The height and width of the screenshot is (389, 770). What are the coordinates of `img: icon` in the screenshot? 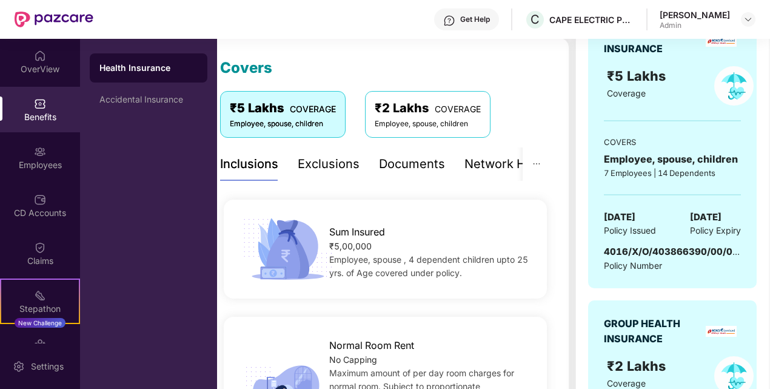 It's located at (288, 249).